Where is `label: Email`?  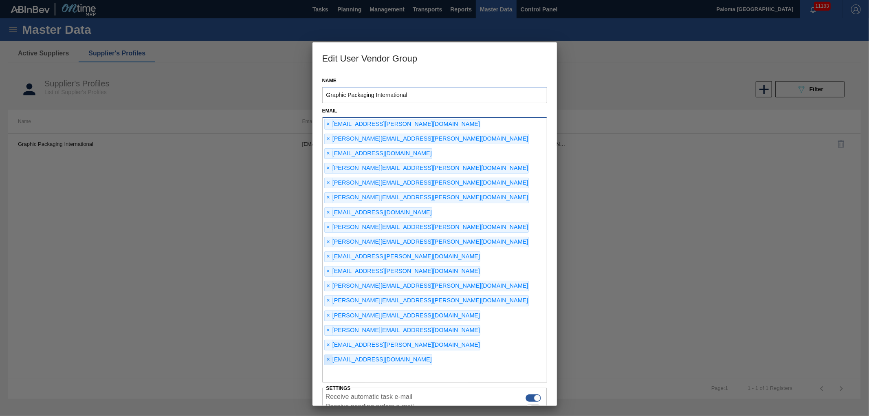 label: Email is located at coordinates (330, 111).